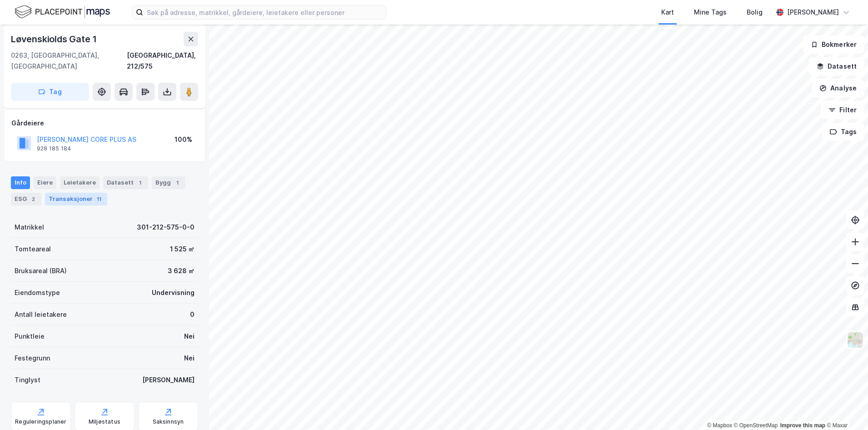 Image resolution: width=868 pixels, height=430 pixels. I want to click on div: Mine Tags, so click(710, 12).